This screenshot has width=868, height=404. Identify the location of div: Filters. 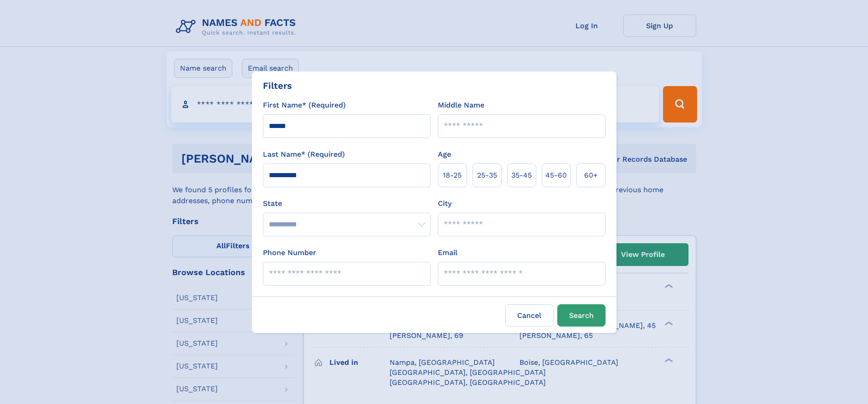
(278, 85).